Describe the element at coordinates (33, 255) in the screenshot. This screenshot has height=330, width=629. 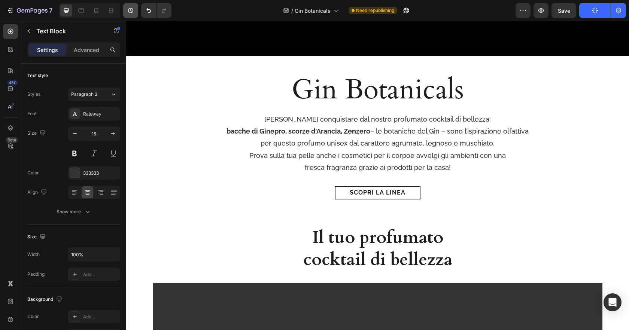
I see `div: Width` at that location.